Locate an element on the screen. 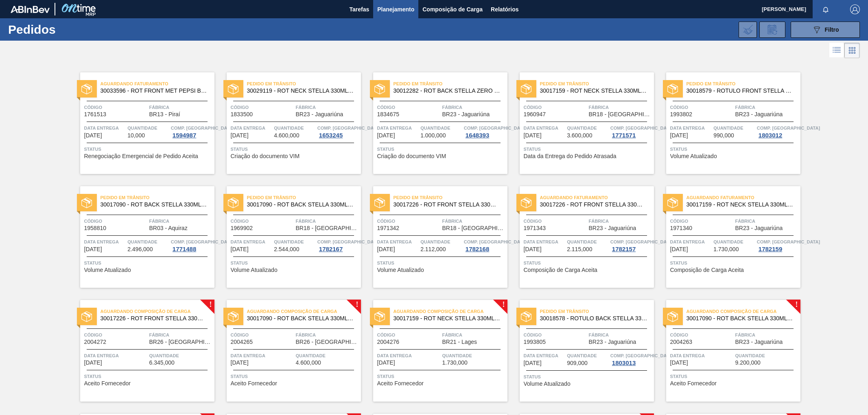 The width and height of the screenshot is (868, 415). a: !statusAguardando Composição de Carga30017159 - ROT NECK STELLA 330ML 429Código2004276FábricaBR21... is located at coordinates (434, 351).